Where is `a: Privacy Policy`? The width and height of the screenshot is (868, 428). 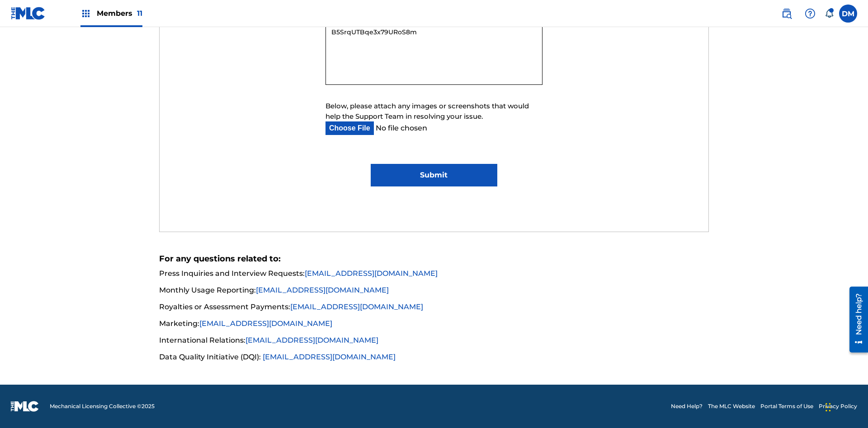
a: Privacy Policy is located at coordinates (838, 406).